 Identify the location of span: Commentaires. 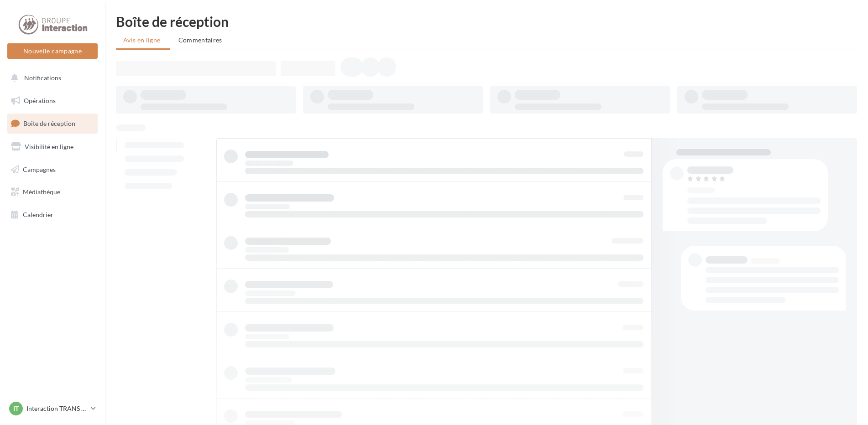
(200, 40).